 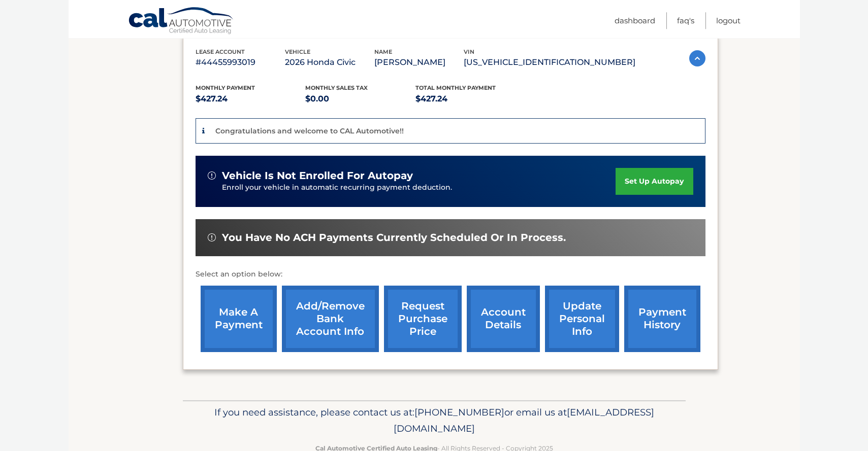 I want to click on span: vehicle, so click(x=298, y=51).